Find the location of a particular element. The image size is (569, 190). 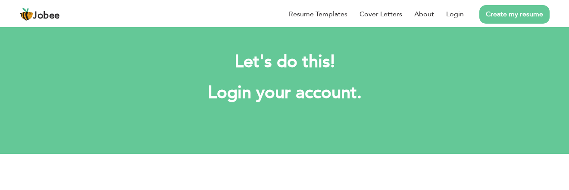

a: Login is located at coordinates (455, 14).